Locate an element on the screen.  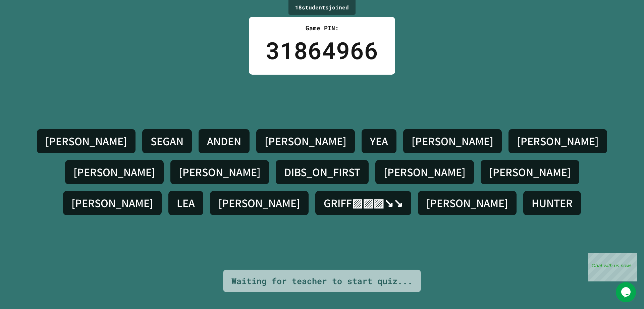
h4: SEGAN is located at coordinates (167, 141).